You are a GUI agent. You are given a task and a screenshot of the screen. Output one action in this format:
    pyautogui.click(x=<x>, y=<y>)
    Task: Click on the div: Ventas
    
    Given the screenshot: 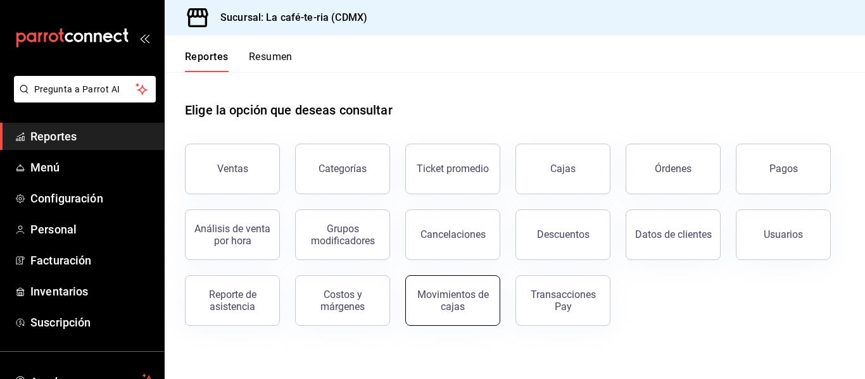 What is the action you would take?
    pyautogui.click(x=232, y=168)
    